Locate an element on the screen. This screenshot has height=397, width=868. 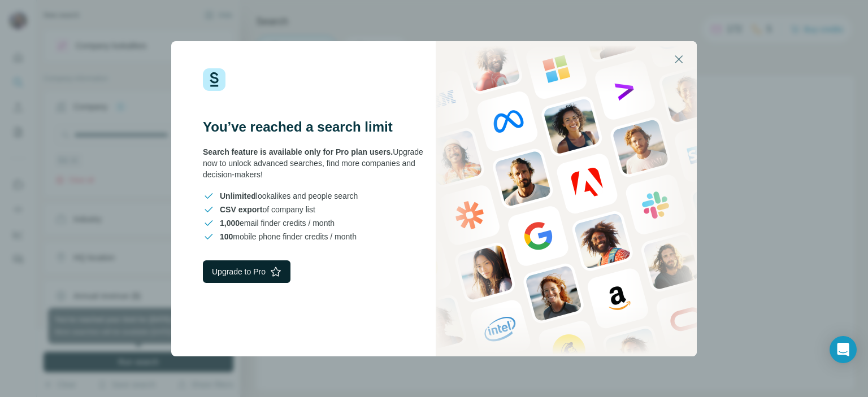
span: lookalikes and people search is located at coordinates (288, 196).